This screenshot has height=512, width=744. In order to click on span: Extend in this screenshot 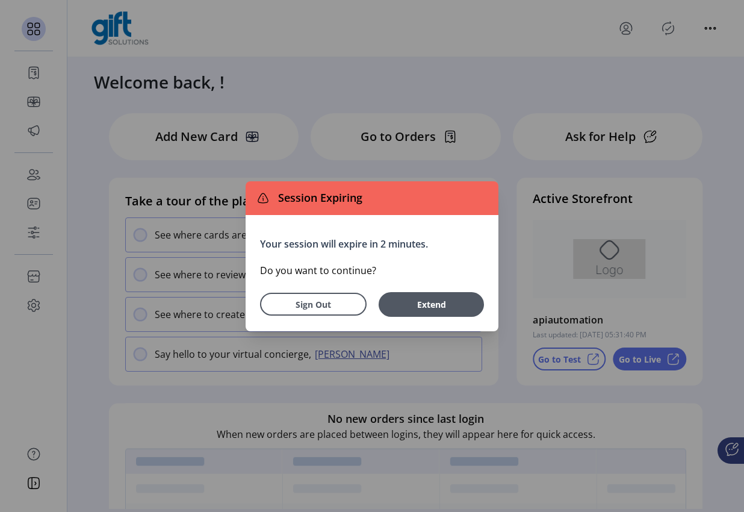, I will do `click(431, 304)`.